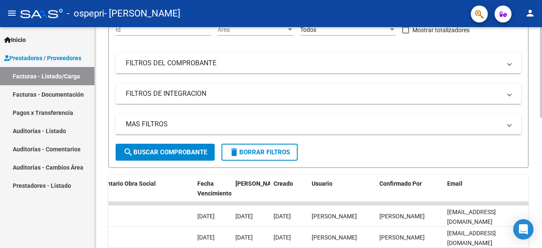 The width and height of the screenshot is (542, 248). I want to click on span: Fecha Vencimiento, so click(214, 188).